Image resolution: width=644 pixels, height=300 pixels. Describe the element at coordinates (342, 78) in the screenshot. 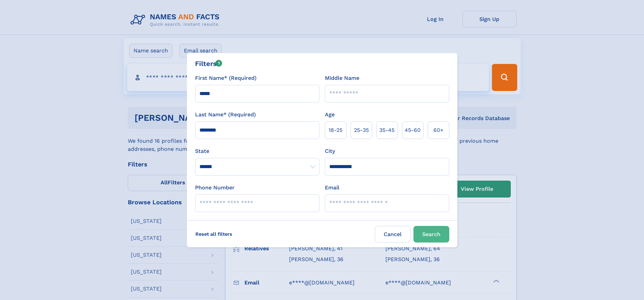

I see `label: Middle Name` at that location.